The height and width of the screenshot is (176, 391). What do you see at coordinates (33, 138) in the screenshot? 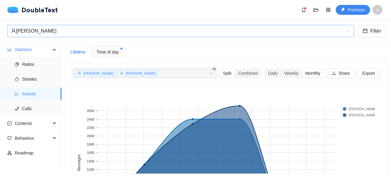
I see `span: Behaviour` at bounding box center [33, 138].